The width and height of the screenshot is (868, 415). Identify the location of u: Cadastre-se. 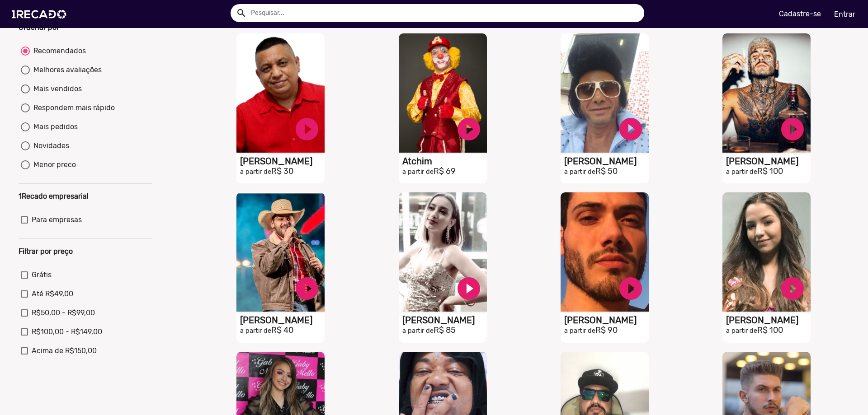
(799, 13).